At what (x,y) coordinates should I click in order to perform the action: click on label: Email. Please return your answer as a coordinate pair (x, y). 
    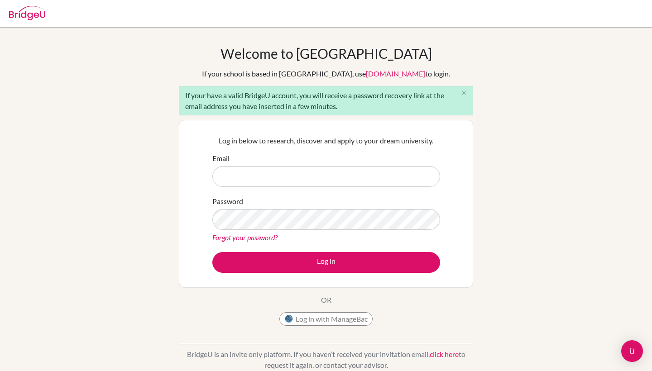
    Looking at the image, I should click on (221, 158).